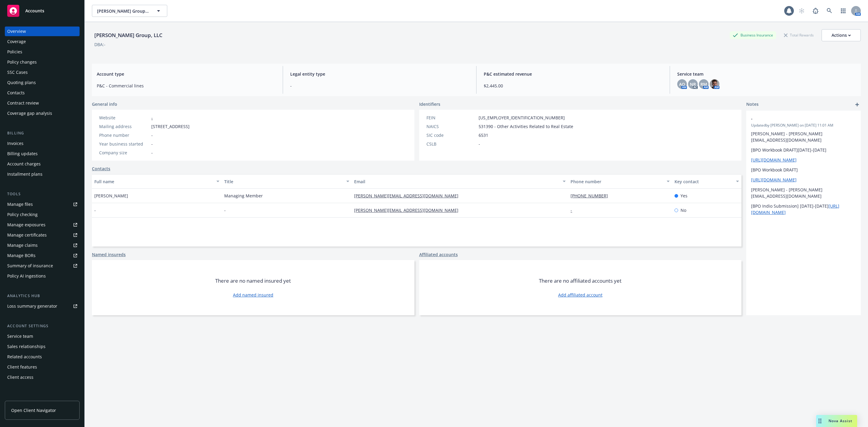 This screenshot has width=868, height=427. What do you see at coordinates (15, 52) in the screenshot?
I see `div: Policies` at bounding box center [15, 52].